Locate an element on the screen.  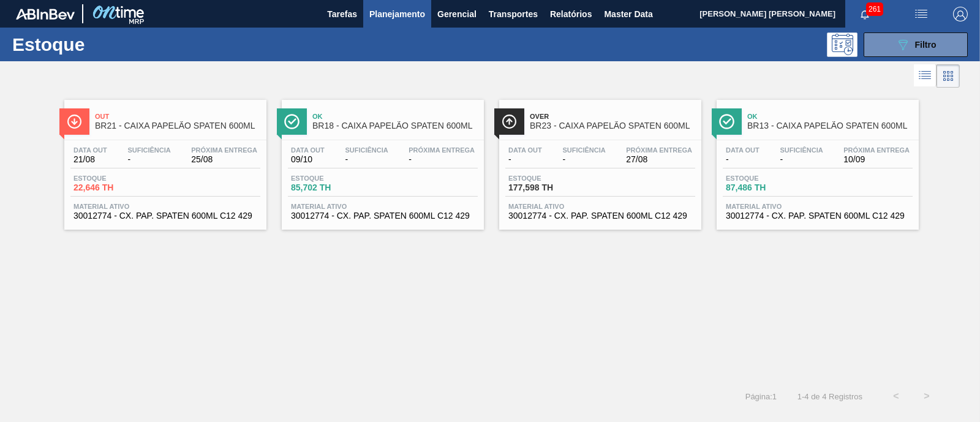
button: Notificações is located at coordinates (865, 14).